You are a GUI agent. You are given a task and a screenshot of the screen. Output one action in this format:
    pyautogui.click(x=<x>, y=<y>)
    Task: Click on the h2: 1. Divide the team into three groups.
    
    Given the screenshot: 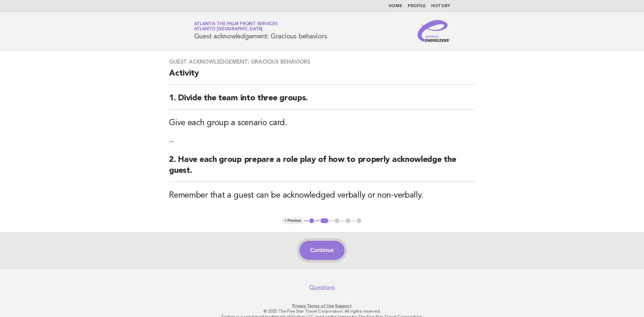 What is the action you would take?
    pyautogui.click(x=322, y=101)
    